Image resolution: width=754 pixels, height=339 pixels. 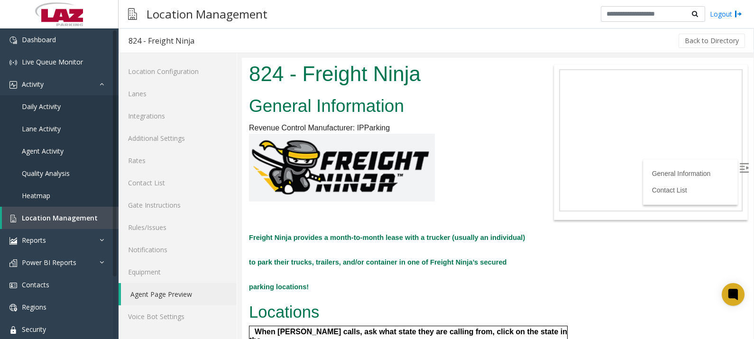 I want to click on a: General Information, so click(x=440, y=116).